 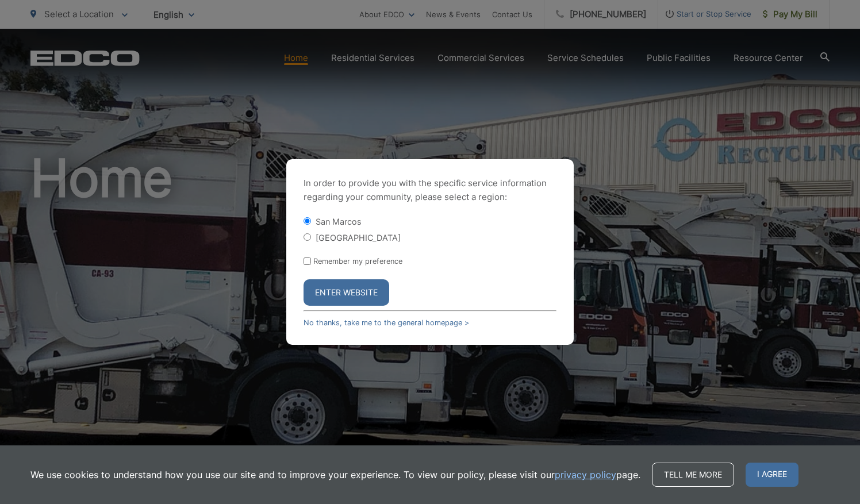 What do you see at coordinates (693, 475) in the screenshot?
I see `a: Tell me more` at bounding box center [693, 475].